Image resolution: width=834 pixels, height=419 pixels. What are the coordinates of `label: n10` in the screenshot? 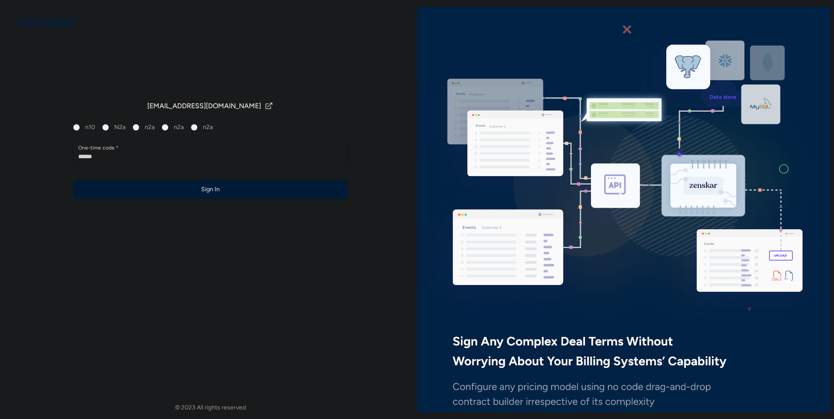 It's located at (90, 127).